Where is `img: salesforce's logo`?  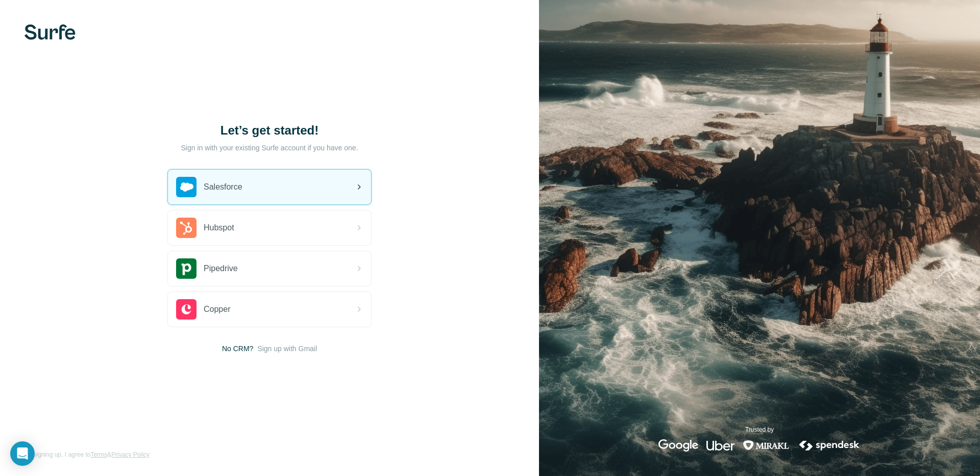 img: salesforce's logo is located at coordinates (187, 187).